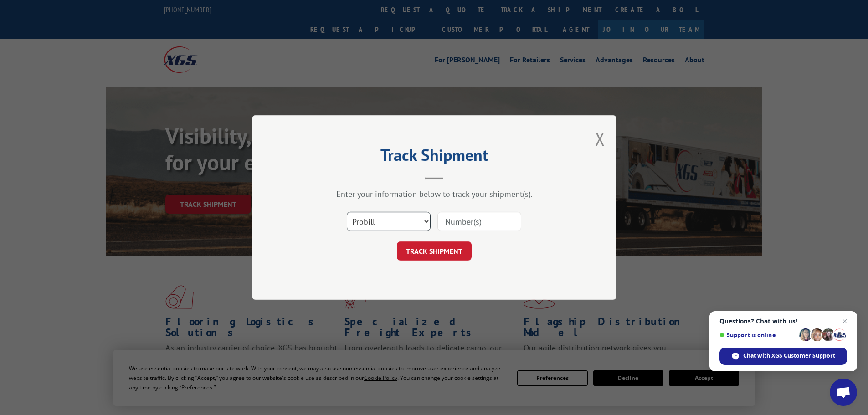 The image size is (868, 415). What do you see at coordinates (434, 251) in the screenshot?
I see `button: TRACK SHIPMENT` at bounding box center [434, 251].